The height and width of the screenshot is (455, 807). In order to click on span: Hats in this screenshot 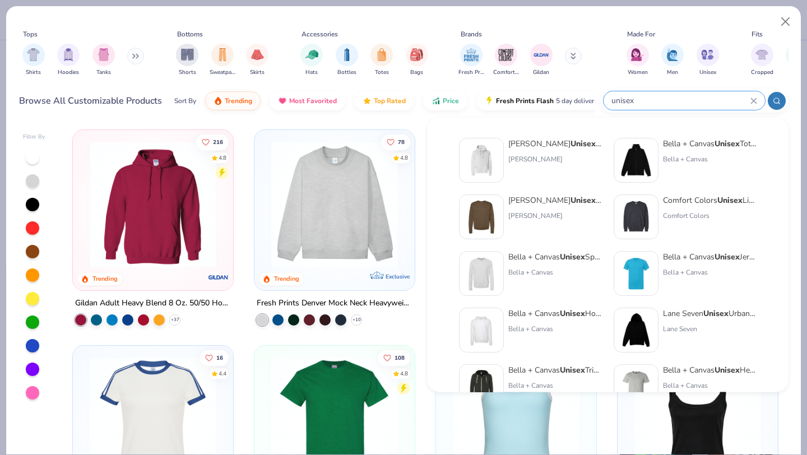, I will do `click(312, 72)`.